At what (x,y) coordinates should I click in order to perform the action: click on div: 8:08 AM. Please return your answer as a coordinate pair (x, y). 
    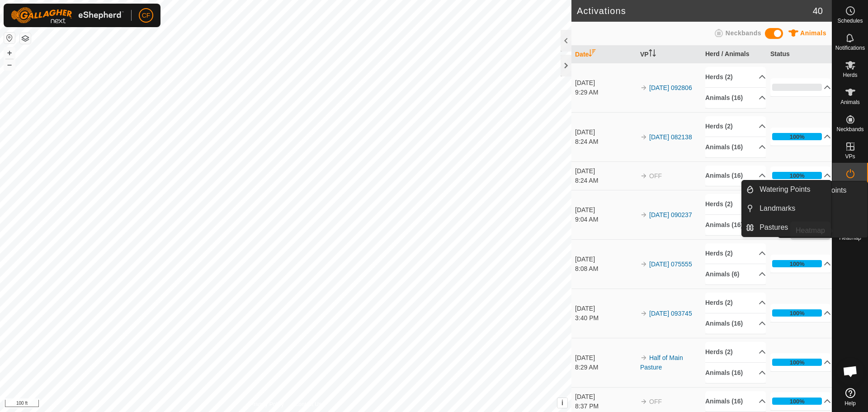
    Looking at the image, I should click on (605, 269).